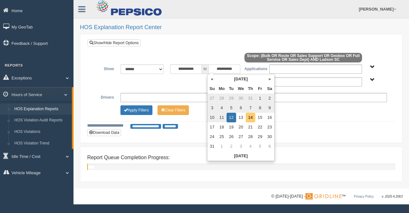 The image size is (409, 213). I want to click on a: HOS Violation Audit Reports, so click(42, 120).